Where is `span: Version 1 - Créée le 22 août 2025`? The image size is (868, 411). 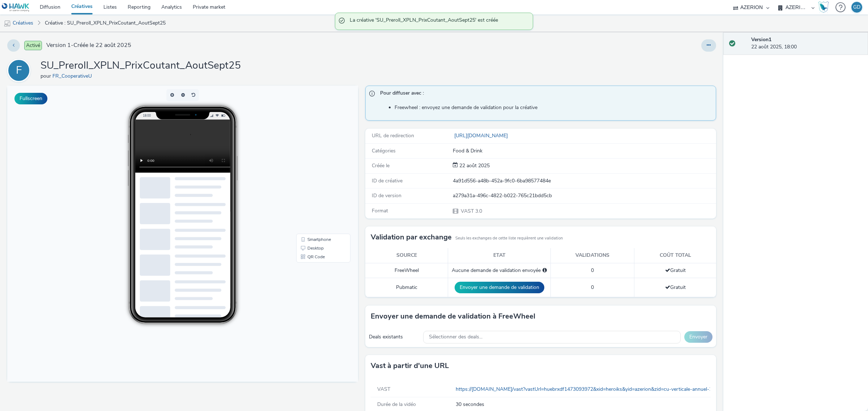 span: Version 1 - Créée le 22 août 2025 is located at coordinates (89, 45).